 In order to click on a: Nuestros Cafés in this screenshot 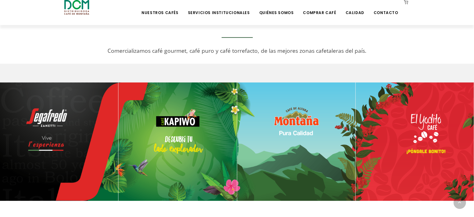, I will do `click(160, 8)`.